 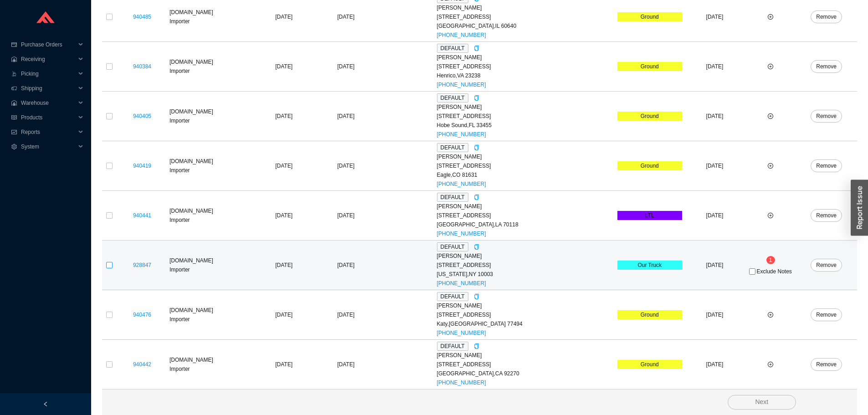 I want to click on a: 940384, so click(x=142, y=66).